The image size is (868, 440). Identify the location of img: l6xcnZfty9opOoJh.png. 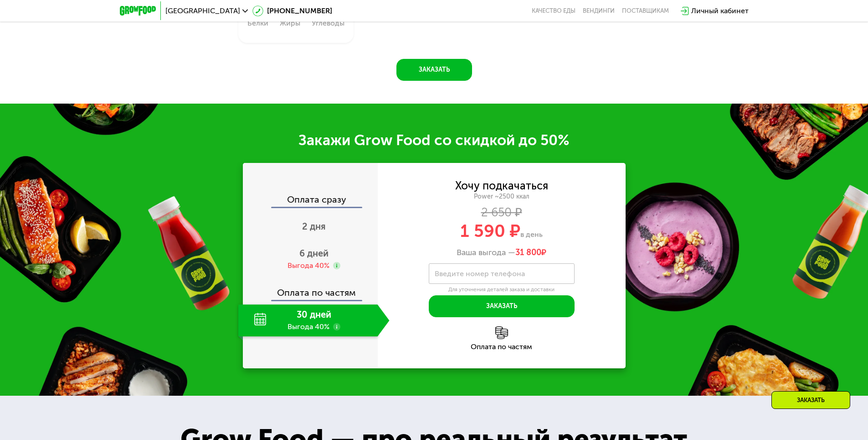
(501, 333).